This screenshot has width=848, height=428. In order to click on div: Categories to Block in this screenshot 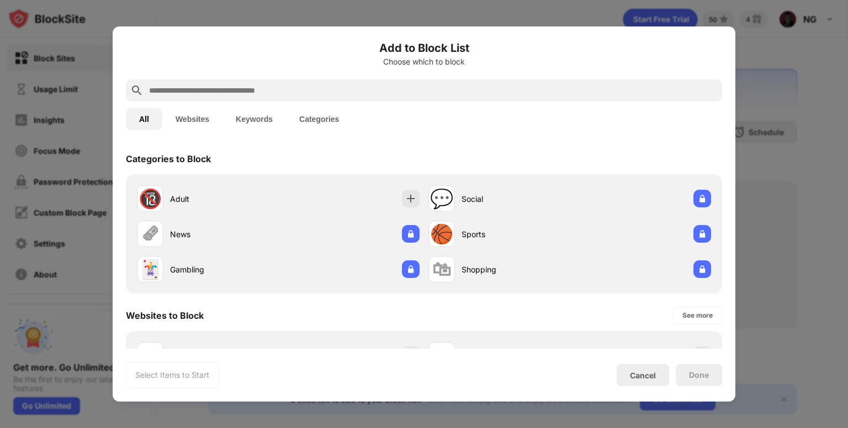, I will do `click(168, 159)`.